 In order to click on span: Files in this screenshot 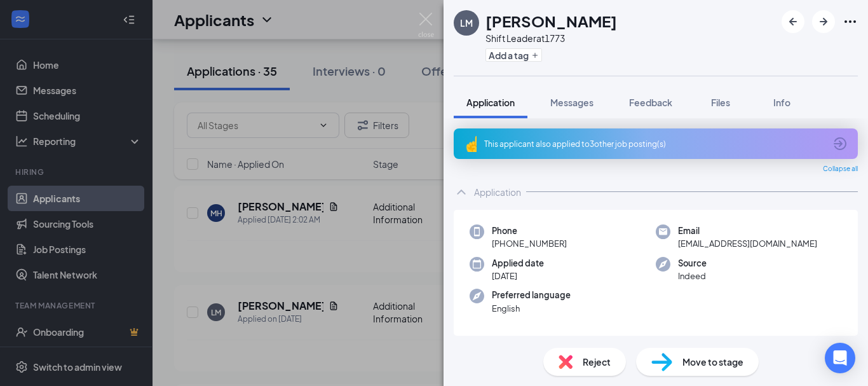, I will do `click(721, 102)`.